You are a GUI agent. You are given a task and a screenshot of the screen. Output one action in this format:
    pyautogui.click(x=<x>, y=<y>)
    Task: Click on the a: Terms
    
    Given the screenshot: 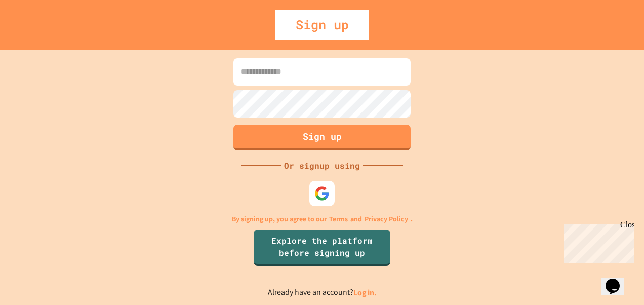 What is the action you would take?
    pyautogui.click(x=338, y=219)
    